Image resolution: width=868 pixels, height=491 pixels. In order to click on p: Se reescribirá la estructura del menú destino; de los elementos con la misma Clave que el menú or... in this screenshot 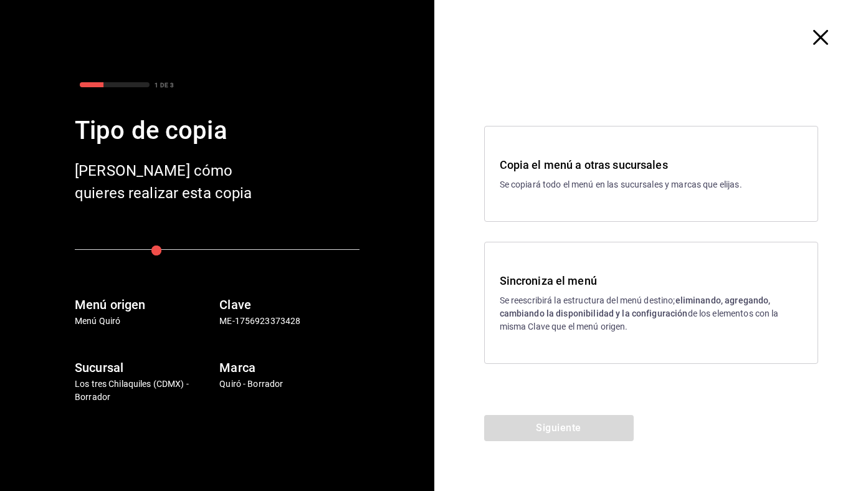, I will do `click(651, 313)`.